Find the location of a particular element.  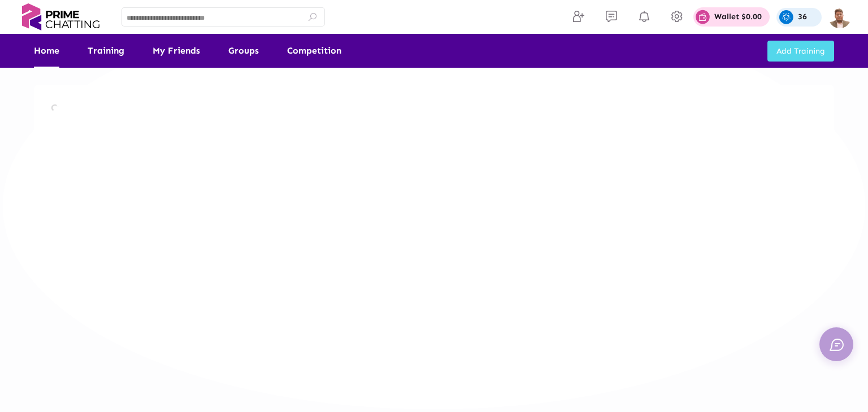

a: Home is located at coordinates (46, 51).